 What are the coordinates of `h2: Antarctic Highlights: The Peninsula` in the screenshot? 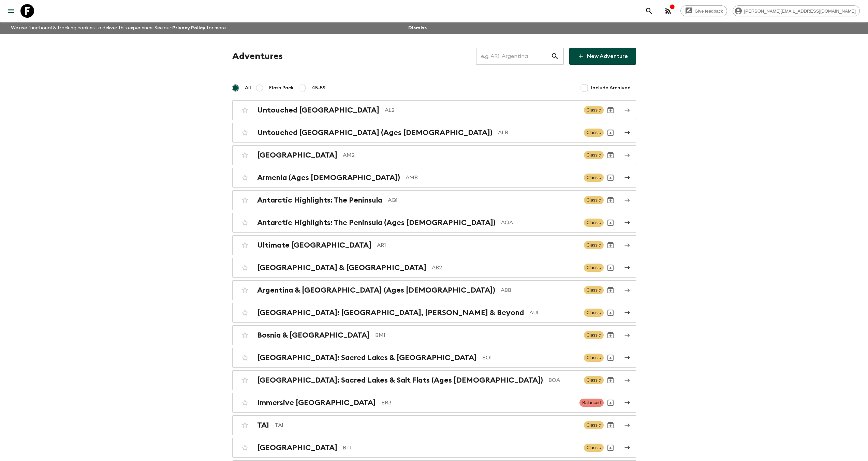 It's located at (319, 200).